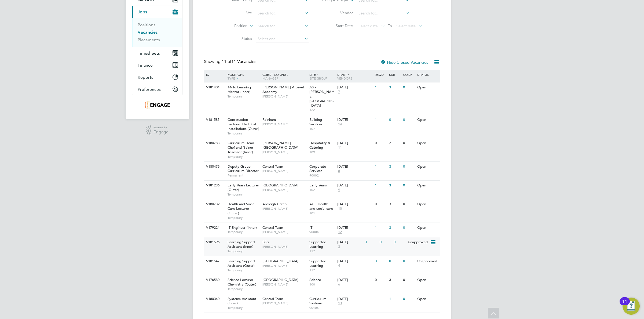  What do you see at coordinates (239, 62) in the screenshot?
I see `span: 11 Vacancies` at bounding box center [239, 62].